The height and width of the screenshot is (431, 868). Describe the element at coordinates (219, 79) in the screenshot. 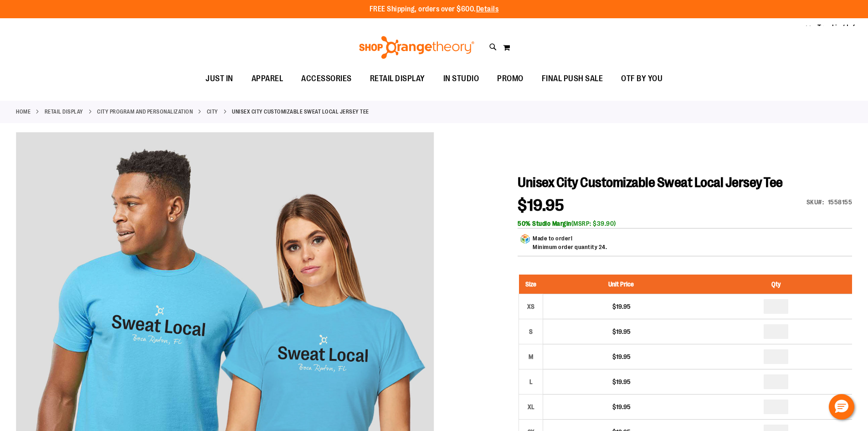

I see `a: JUST IN` at that location.